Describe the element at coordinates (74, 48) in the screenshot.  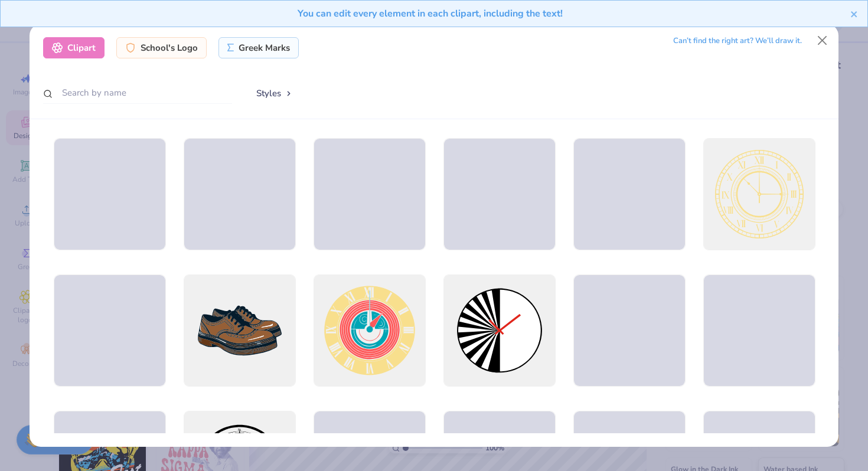
I see `div: Clipart` at that location.